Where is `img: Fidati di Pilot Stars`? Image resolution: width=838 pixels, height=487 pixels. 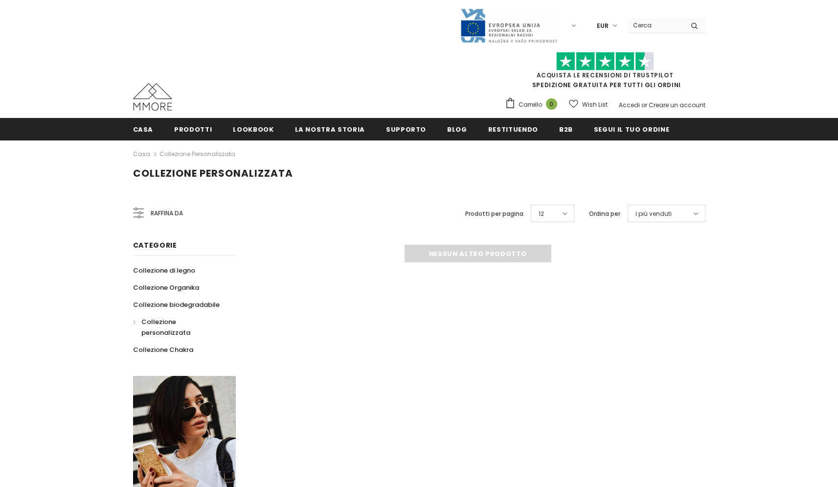 img: Fidati di Pilot Stars is located at coordinates (605, 61).